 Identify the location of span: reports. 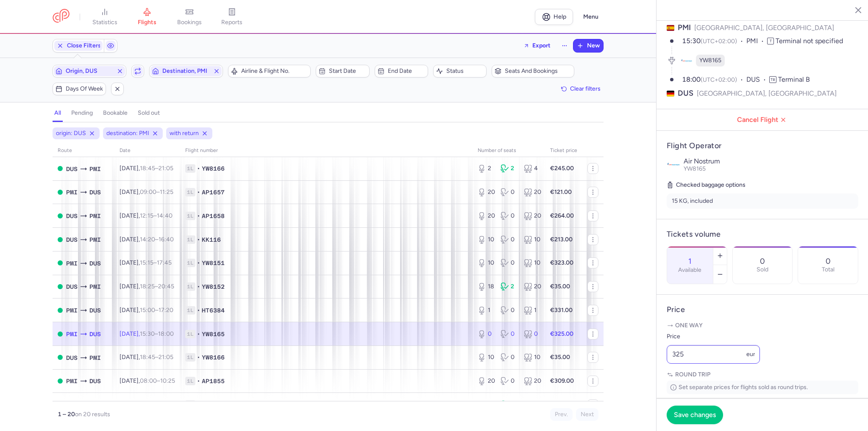
(232, 22).